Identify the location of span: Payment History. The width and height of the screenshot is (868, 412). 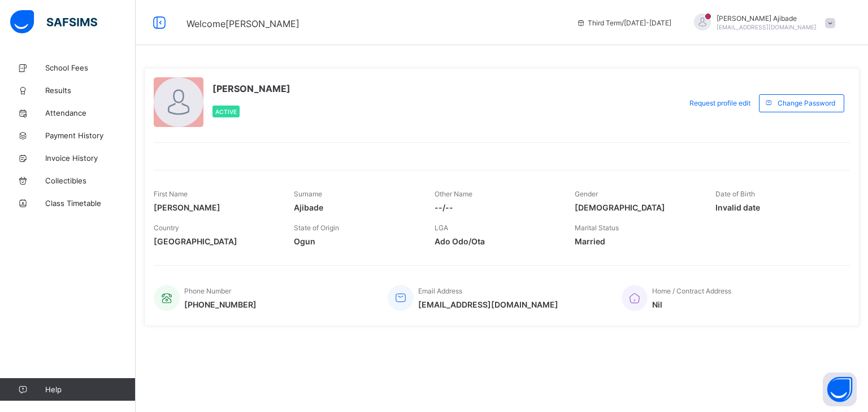
(91, 135).